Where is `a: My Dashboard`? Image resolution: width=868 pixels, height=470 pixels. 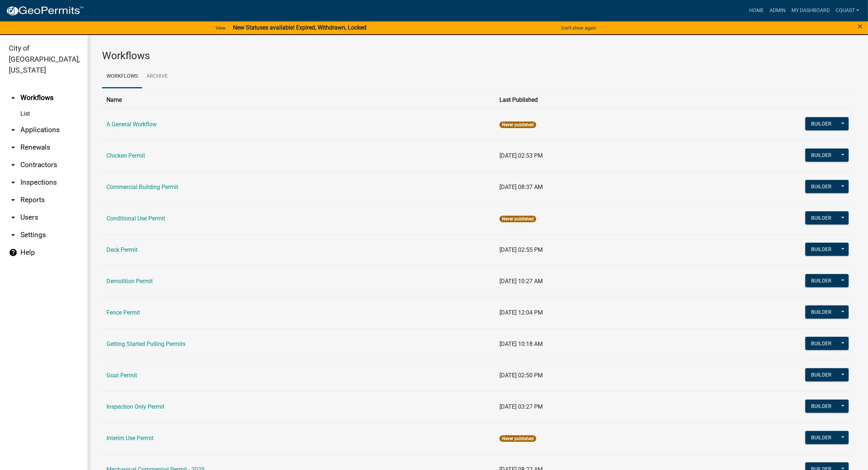
a: My Dashboard is located at coordinates (810, 11).